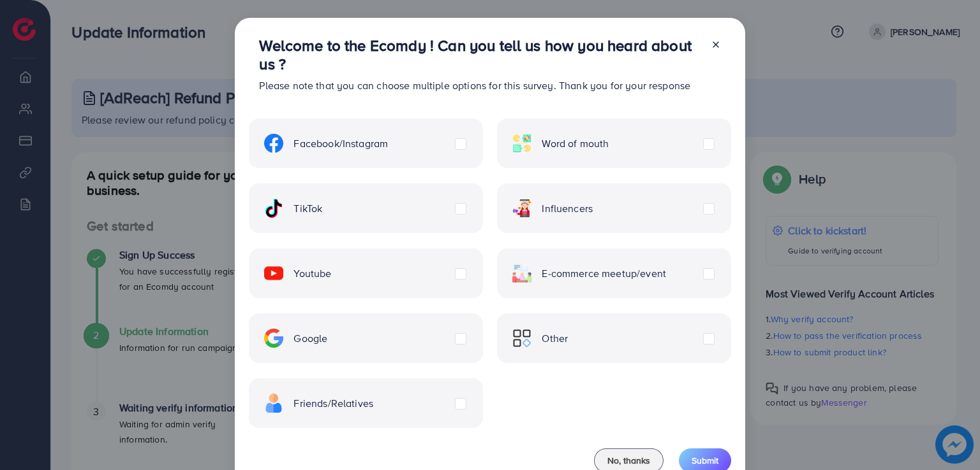 Image resolution: width=980 pixels, height=470 pixels. I want to click on img: ic-word-of-mouth.a439123d.svg, so click(522, 143).